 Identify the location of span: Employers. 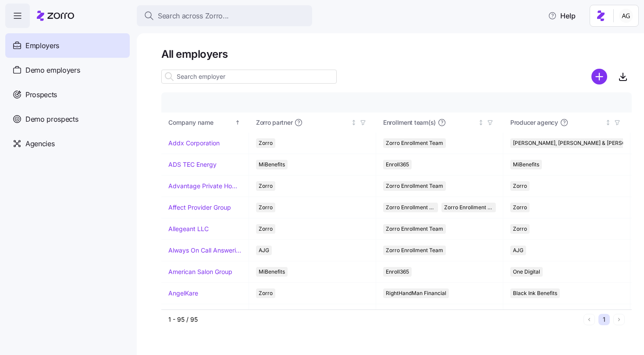
(42, 46).